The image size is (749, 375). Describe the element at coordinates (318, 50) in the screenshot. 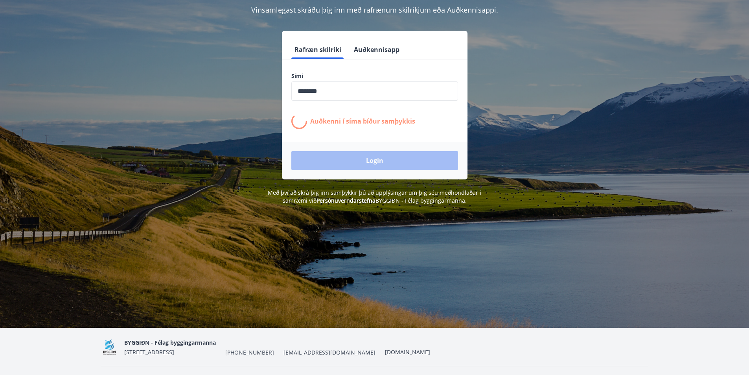

I see `button: Rafræn skilríki` at that location.